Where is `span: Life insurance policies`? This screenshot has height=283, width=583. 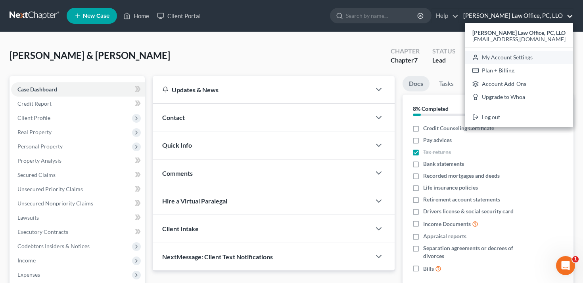
span: Life insurance policies is located at coordinates (450, 188).